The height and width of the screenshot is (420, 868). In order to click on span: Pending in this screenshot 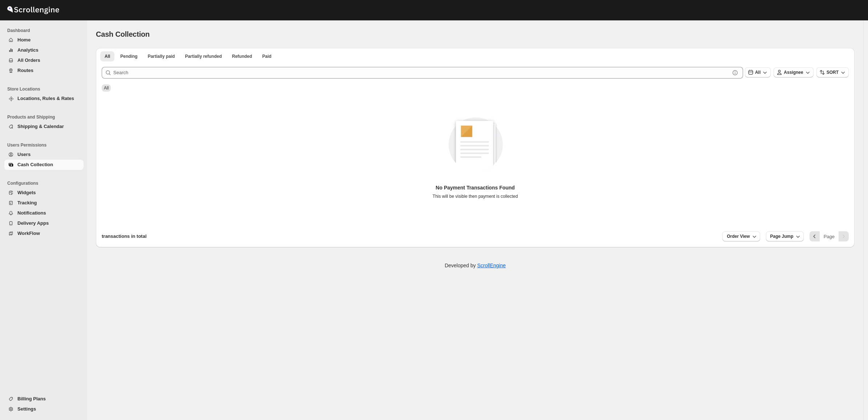, I will do `click(129, 56)`.